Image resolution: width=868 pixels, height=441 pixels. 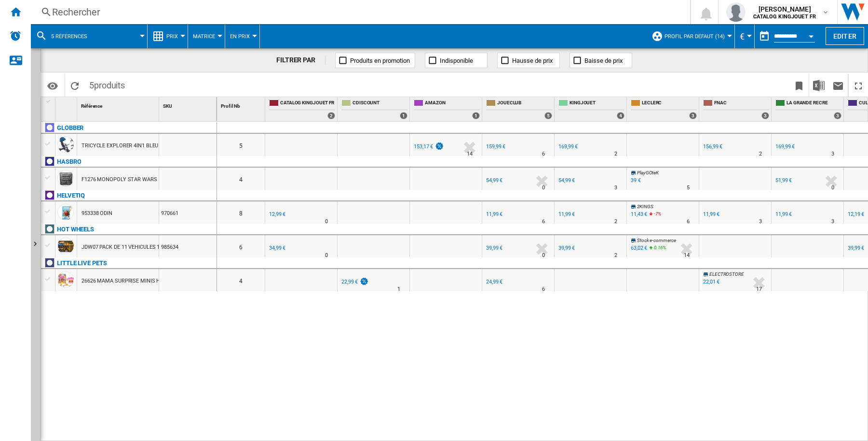 What do you see at coordinates (727, 273) in the screenshot?
I see `span: ELECTROSTORE` at bounding box center [727, 273].